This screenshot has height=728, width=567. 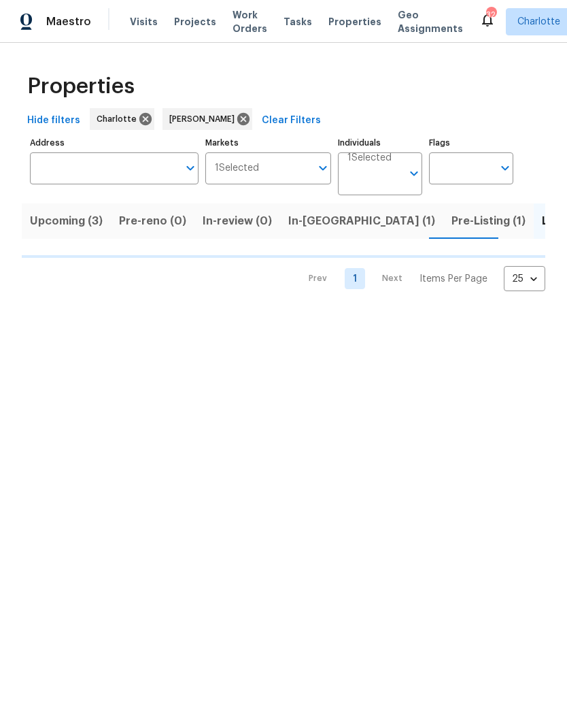 I want to click on div: 25, so click(x=524, y=279).